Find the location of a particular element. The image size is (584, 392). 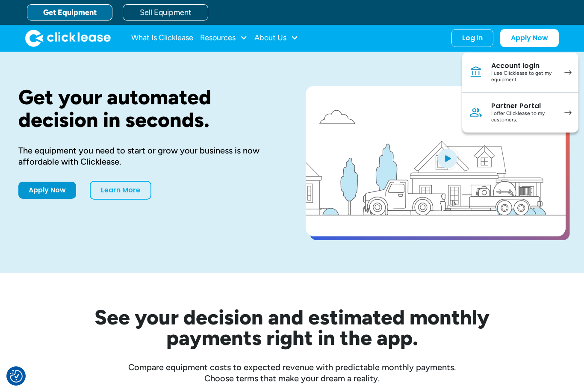

img: Person icon is located at coordinates (476, 113).